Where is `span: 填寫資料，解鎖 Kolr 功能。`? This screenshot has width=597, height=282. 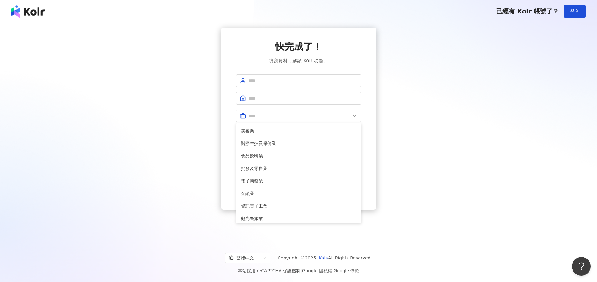
span: 填寫資料，解鎖 Kolr 功能。 is located at coordinates (298, 61).